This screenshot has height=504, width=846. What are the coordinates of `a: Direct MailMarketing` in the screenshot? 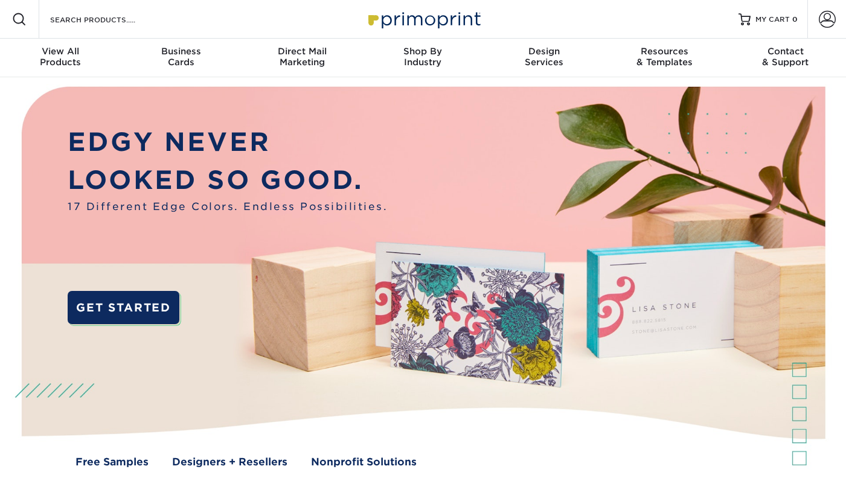 It's located at (302, 58).